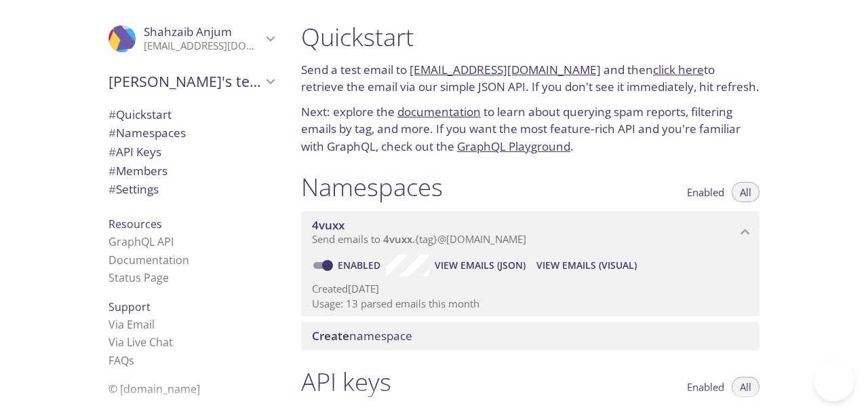 The image size is (868, 408). Describe the element at coordinates (141, 241) in the screenshot. I see `a: GraphQL API` at that location.